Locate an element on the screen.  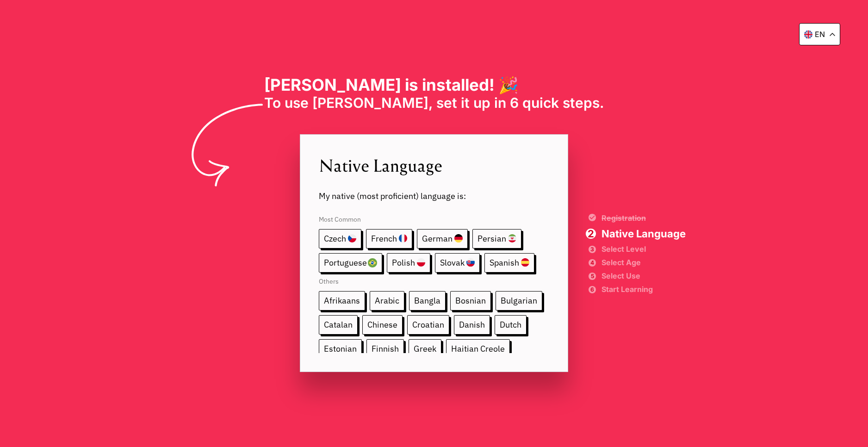
span: Start Learning is located at coordinates (644, 289).